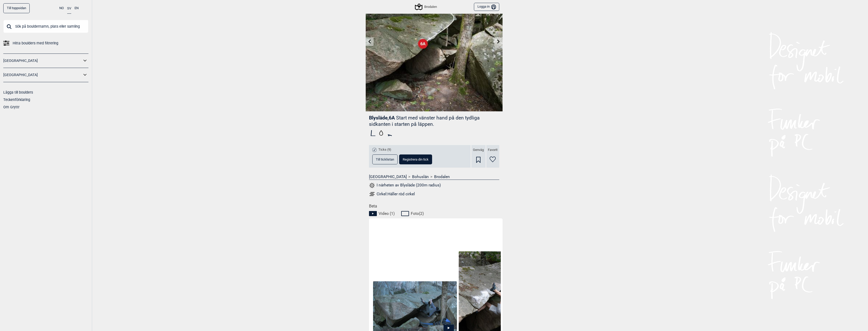 The image size is (868, 331). Describe the element at coordinates (385, 159) in the screenshot. I see `span: Till ticklistan` at that location.